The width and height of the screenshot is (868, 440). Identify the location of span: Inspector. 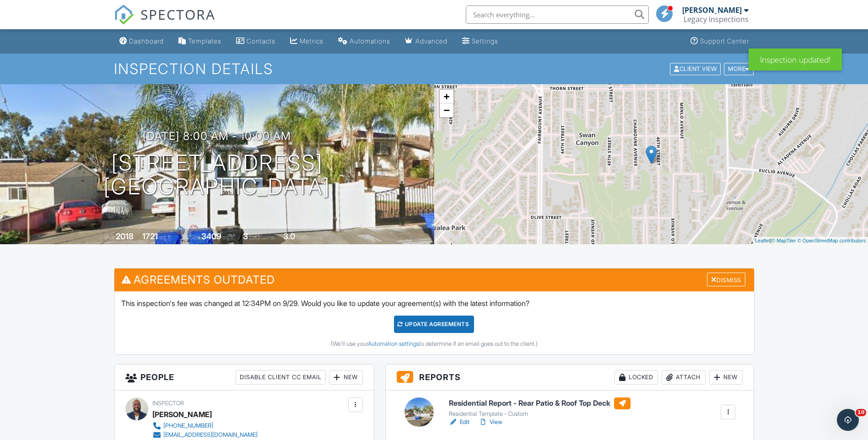
(168, 403).